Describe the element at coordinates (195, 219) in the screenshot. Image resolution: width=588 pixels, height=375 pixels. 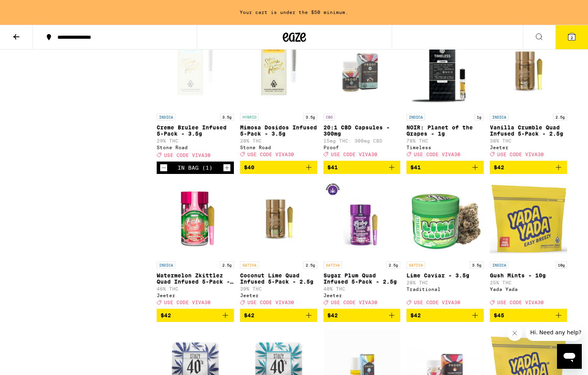
I see `img: Jeeter - Watermelon Zkittlez Quad Infused 5-Pack - 2.5g` at that location.